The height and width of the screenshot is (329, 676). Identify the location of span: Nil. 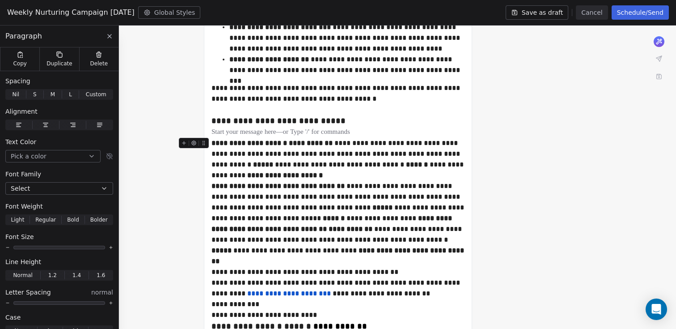
(16, 94).